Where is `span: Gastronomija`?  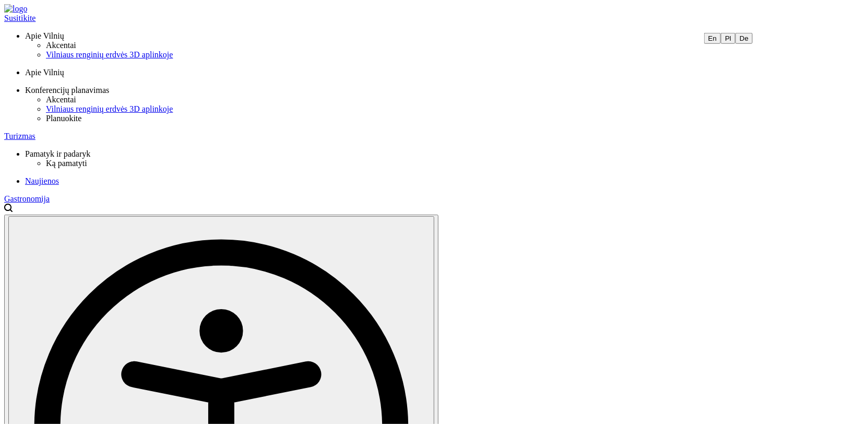 span: Gastronomija is located at coordinates (27, 198).